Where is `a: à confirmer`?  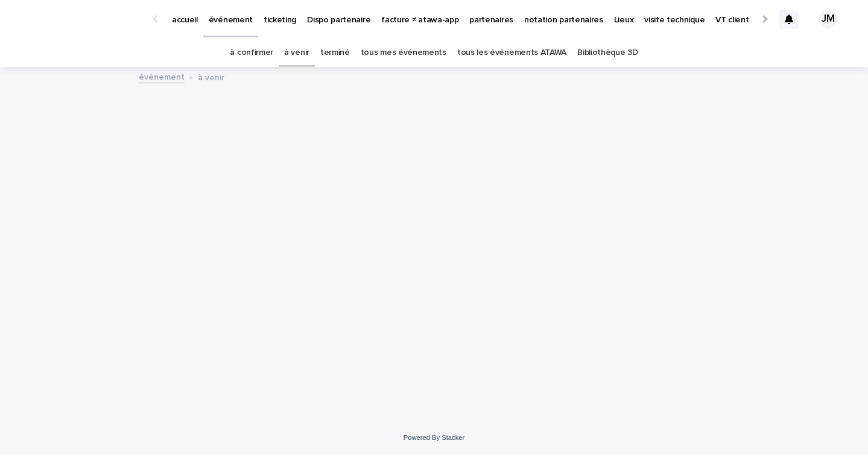
a: à confirmer is located at coordinates (252, 53).